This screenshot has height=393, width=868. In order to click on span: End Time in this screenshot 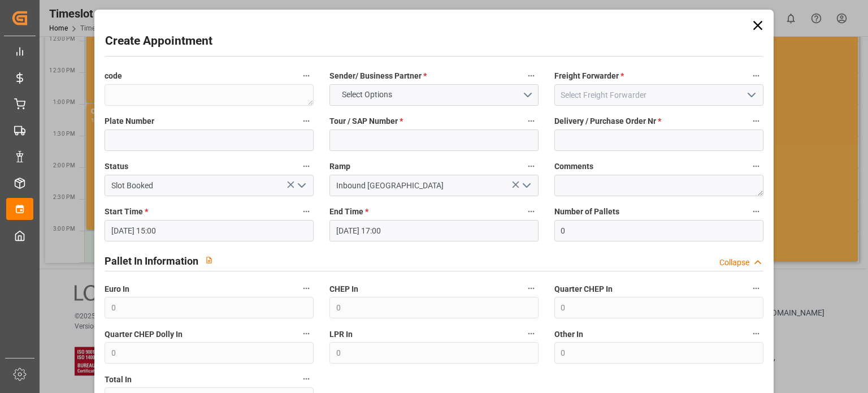, I will do `click(349, 212)`.